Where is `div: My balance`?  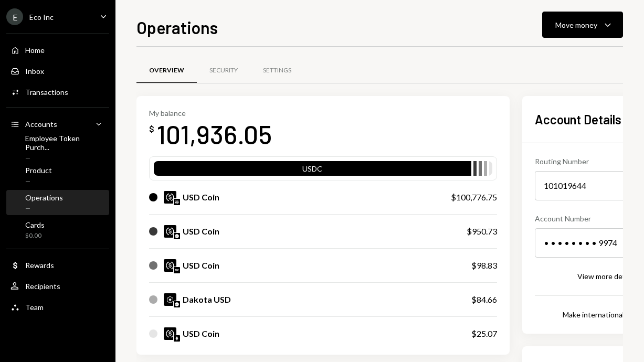
div: My balance is located at coordinates (210, 113).